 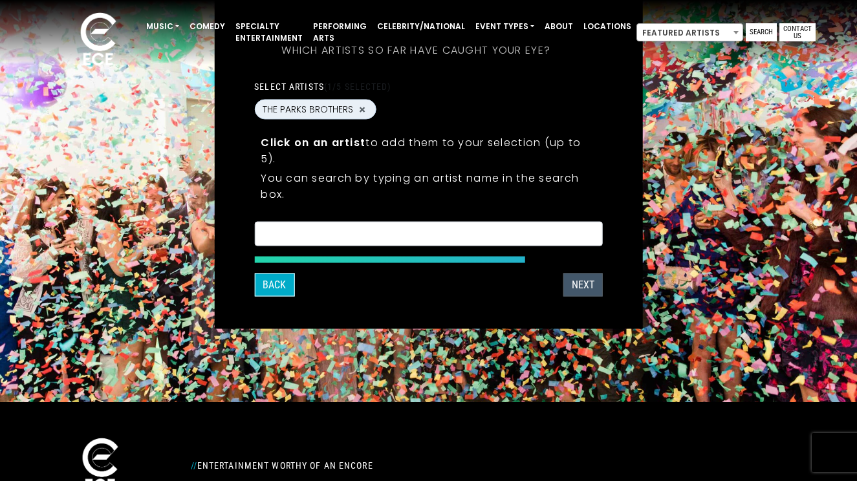 What do you see at coordinates (428, 151) in the screenshot?
I see `p: to add them to your selection (up to 5).` at bounding box center [428, 151].